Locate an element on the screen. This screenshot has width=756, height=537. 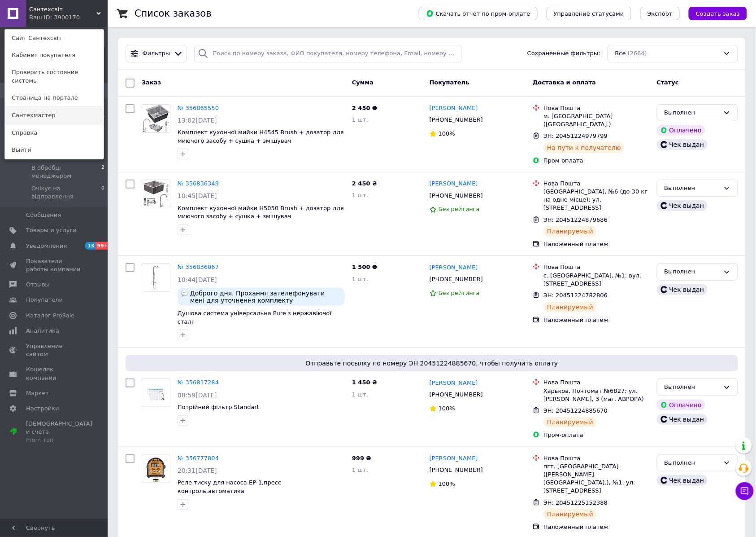
span: 0 is located at coordinates (103, 192).